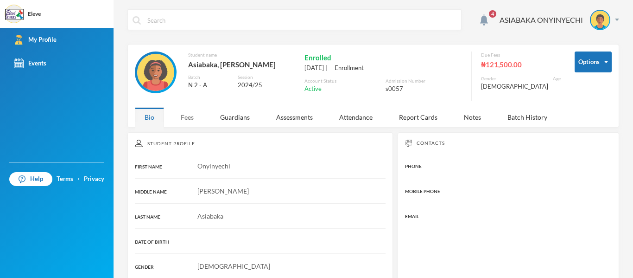  Describe the element at coordinates (301, 20) in the screenshot. I see `input: Search` at that location.